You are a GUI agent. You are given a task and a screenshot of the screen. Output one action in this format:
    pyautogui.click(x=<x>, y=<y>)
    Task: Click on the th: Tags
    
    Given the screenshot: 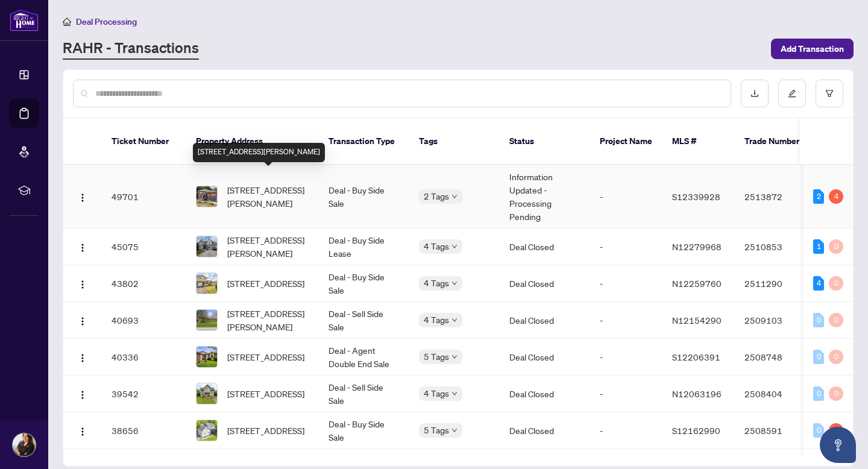 What is the action you would take?
    pyautogui.click(x=455, y=142)
    